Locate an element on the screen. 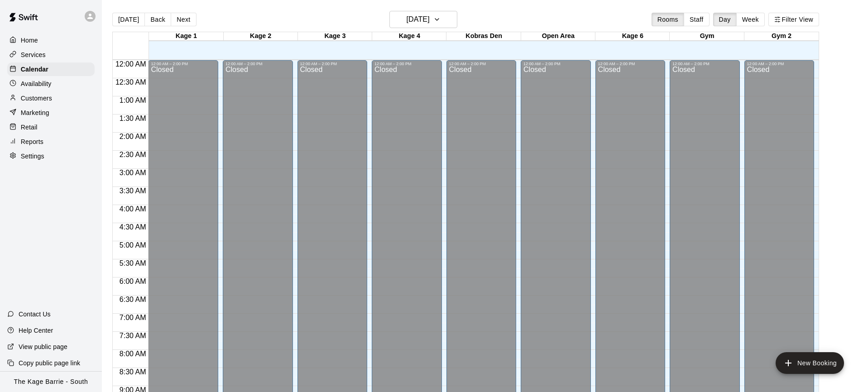 The image size is (868, 392). a: Retail is located at coordinates (51, 127).